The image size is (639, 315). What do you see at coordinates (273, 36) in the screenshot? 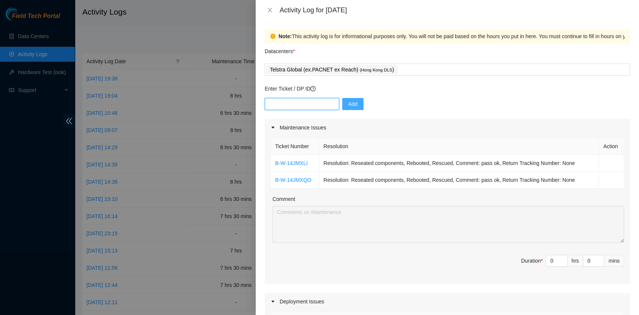
I see `span: exclamation-circle` at bounding box center [273, 36].